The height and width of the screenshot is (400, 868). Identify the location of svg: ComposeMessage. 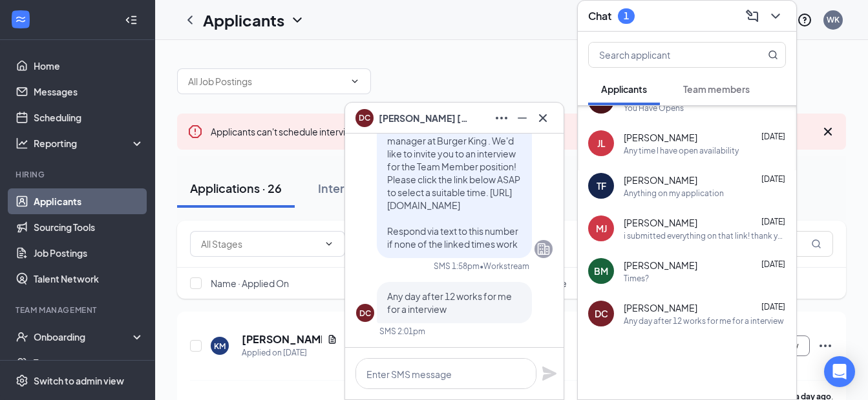
(752, 16).